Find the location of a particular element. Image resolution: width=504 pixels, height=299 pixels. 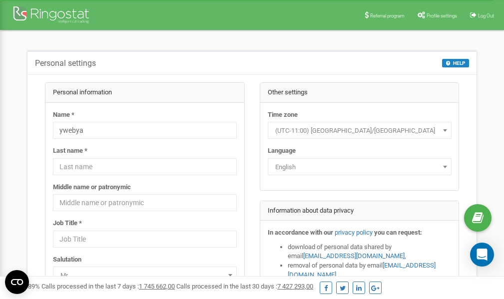

li: download of personal data shared by email , is located at coordinates (370, 252).